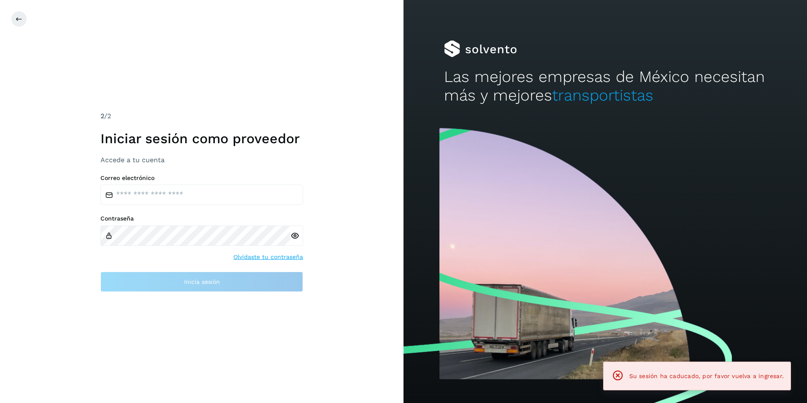  I want to click on h3: Accede a tu cuenta, so click(202, 160).